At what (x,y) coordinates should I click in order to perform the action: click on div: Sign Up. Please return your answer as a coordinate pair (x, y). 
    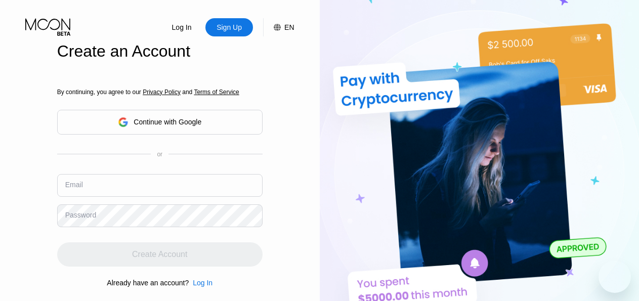
    Looking at the image, I should click on (229, 27).